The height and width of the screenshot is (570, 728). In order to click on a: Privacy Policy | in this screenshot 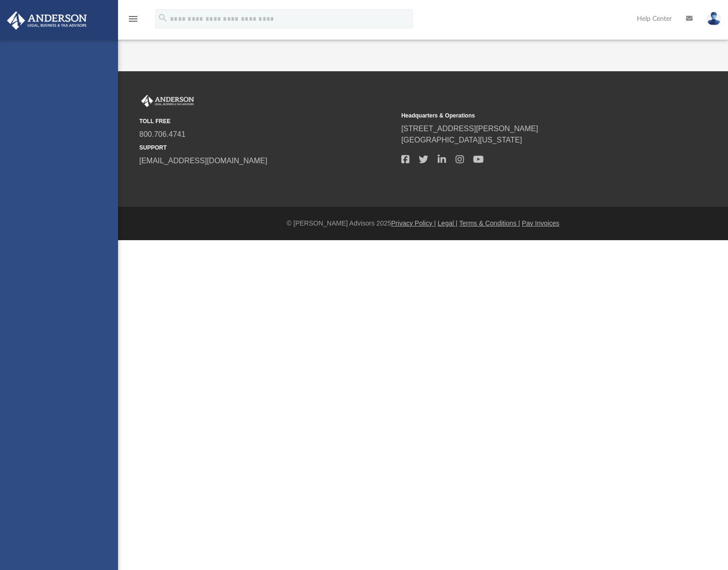, I will do `click(414, 224)`.